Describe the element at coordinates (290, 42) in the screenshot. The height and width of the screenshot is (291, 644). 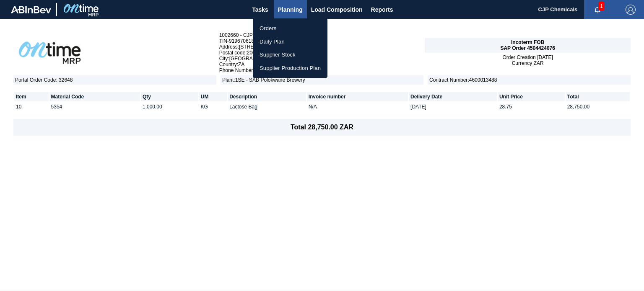
I see `li: Daily Plan` at that location.